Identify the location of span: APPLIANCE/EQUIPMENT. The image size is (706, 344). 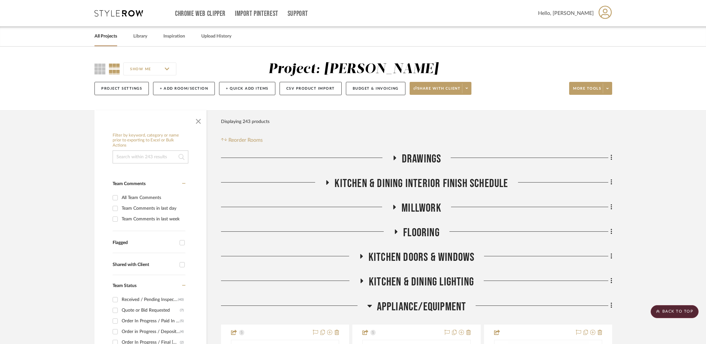
(422, 307).